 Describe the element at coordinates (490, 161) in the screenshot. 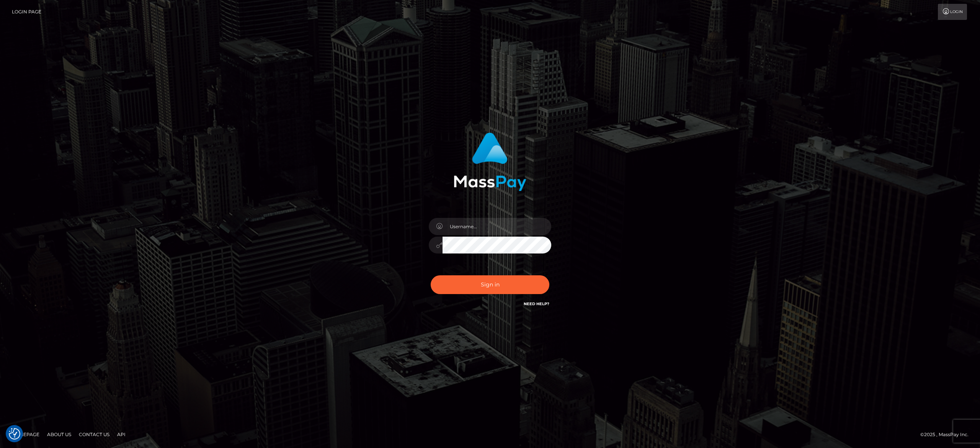

I see `img: MassPay Login` at that location.